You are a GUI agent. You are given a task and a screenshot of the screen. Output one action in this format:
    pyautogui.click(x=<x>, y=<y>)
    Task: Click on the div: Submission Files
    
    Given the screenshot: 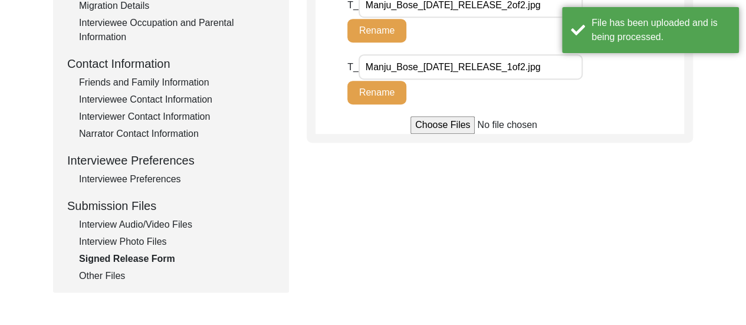 What is the action you would take?
    pyautogui.click(x=171, y=206)
    